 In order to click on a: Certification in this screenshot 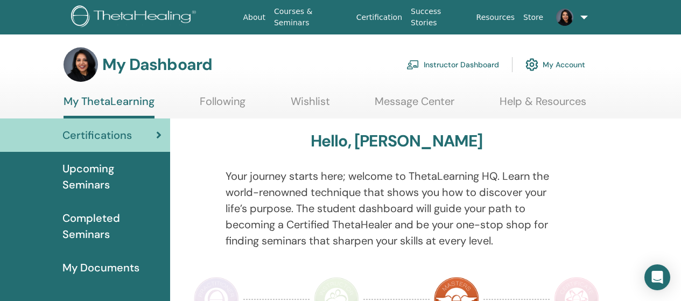, I will do `click(379, 17)`.